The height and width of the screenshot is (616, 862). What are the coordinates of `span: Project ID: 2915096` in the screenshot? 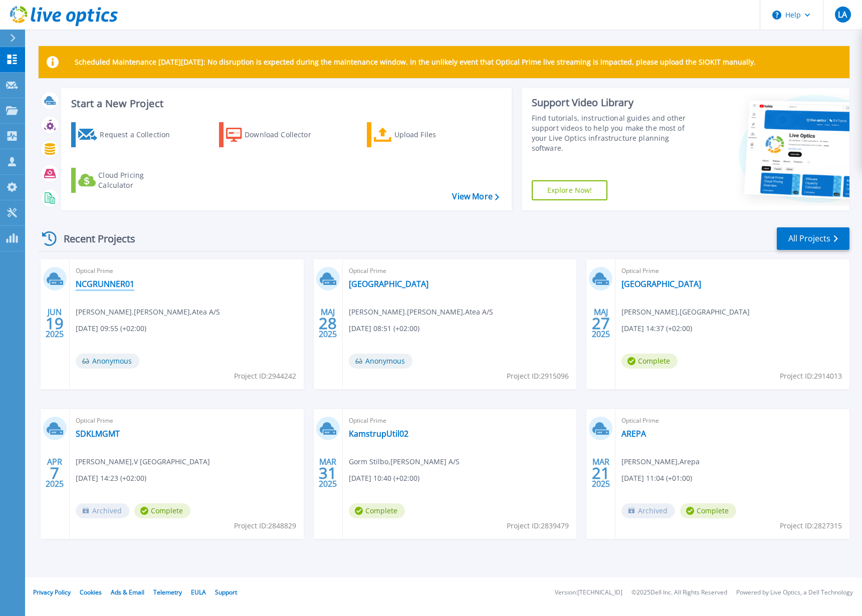 It's located at (538, 376).